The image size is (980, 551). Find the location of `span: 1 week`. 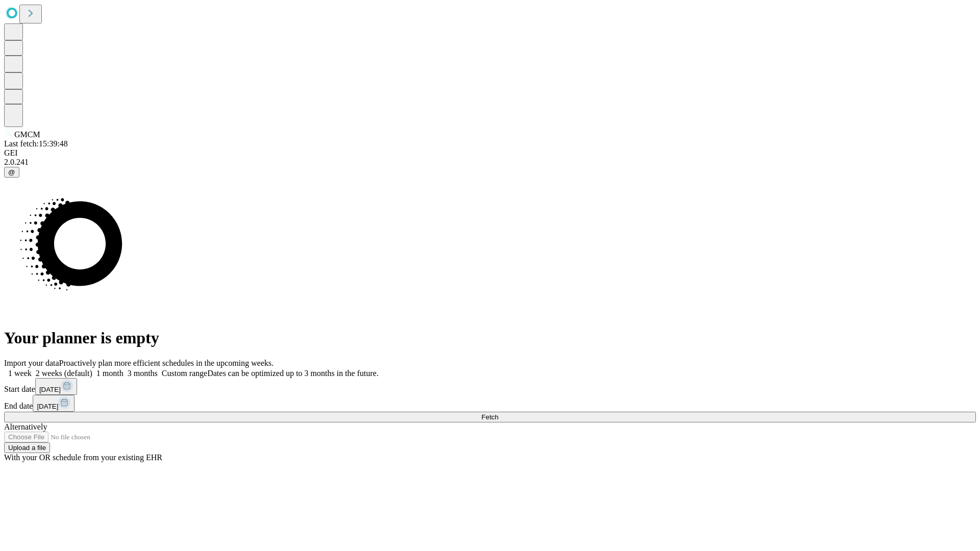

span: 1 week is located at coordinates (20, 372).